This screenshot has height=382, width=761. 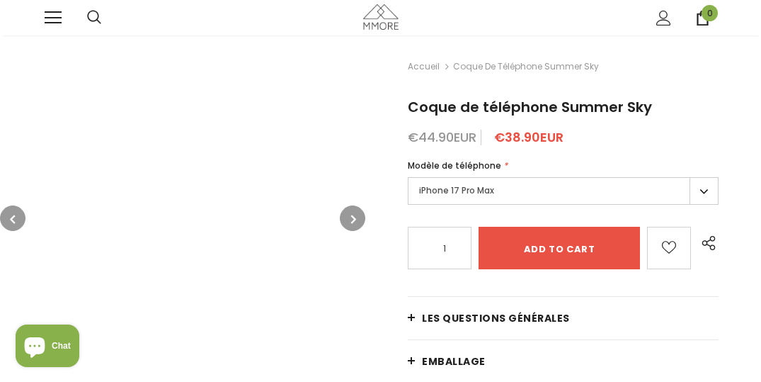 What do you see at coordinates (423, 67) in the screenshot?
I see `a: Accueil` at bounding box center [423, 67].